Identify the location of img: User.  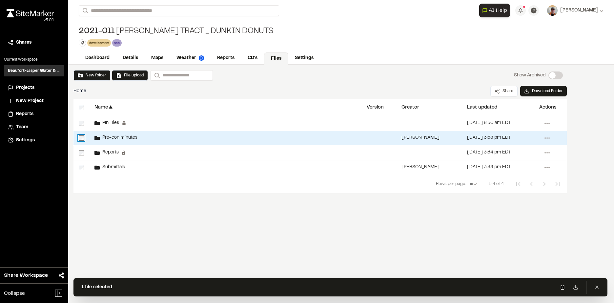
(552, 10).